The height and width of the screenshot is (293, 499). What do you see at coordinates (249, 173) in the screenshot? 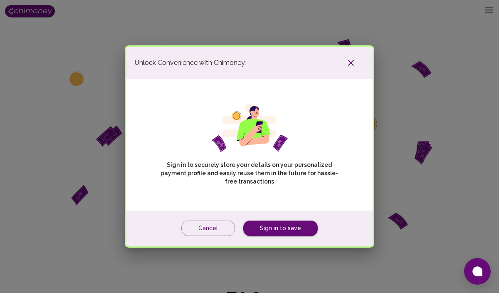
I see `p: Sign in to securely store your details on your personalized payment profile and easily reuse them...` at bounding box center [249, 173].